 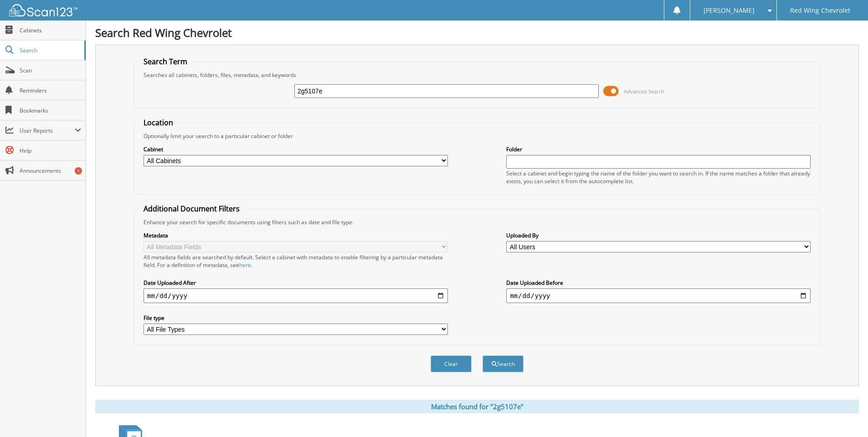 What do you see at coordinates (820, 11) in the screenshot?
I see `span: Red Wing Chevrolet` at bounding box center [820, 11].